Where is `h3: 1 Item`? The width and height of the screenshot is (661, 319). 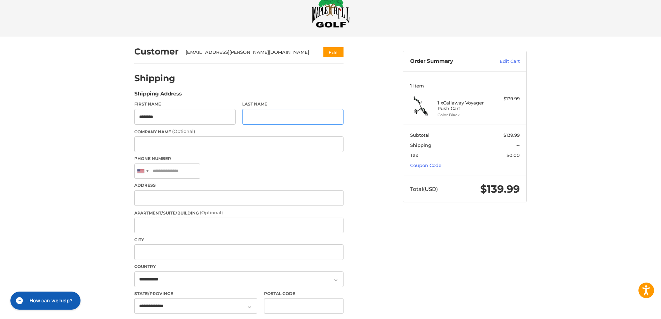
h3: 1 Item is located at coordinates (465, 86).